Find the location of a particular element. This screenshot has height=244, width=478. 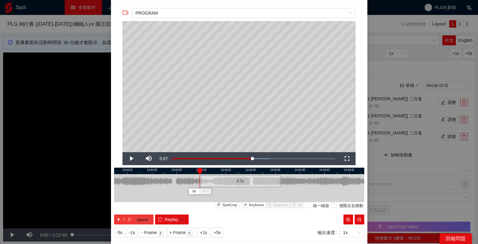

button: thunderboltSpotCrop is located at coordinates (227, 205).